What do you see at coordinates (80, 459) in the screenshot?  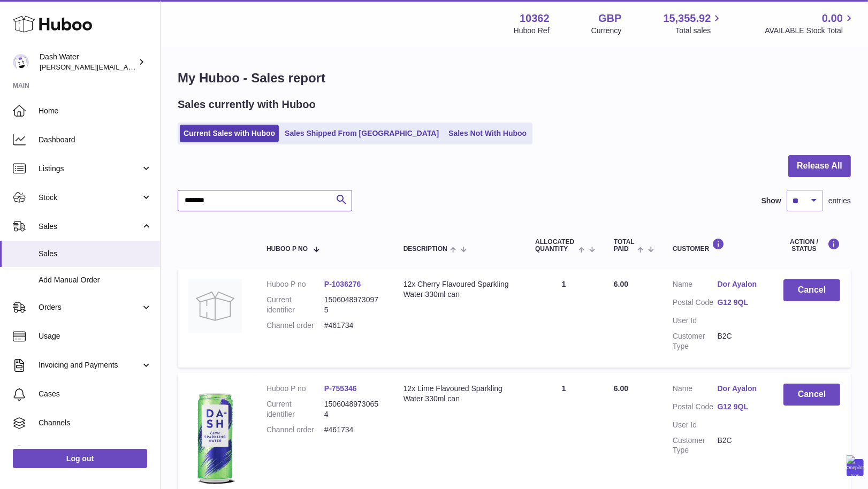 I see `a: Log out` at bounding box center [80, 459].